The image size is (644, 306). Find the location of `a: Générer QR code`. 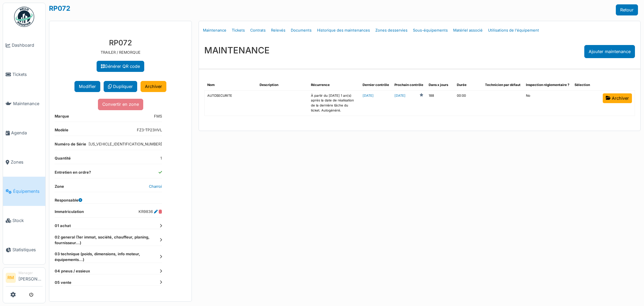

a: Générer QR code is located at coordinates (120, 66).